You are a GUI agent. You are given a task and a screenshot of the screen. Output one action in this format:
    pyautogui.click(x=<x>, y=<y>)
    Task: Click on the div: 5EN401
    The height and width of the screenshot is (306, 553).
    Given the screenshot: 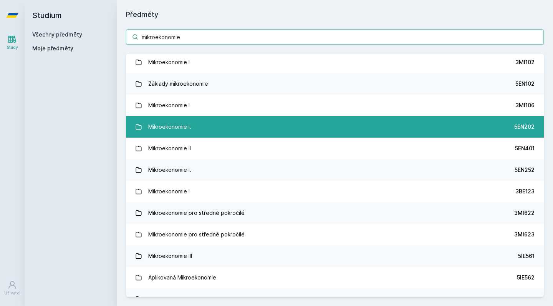 What is the action you would take?
    pyautogui.click(x=525, y=148)
    